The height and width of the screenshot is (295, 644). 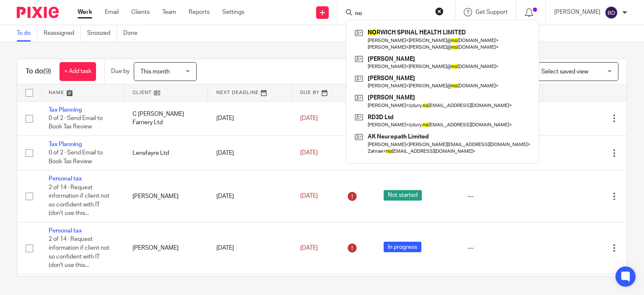 I want to click on a: To do, so click(x=27, y=33).